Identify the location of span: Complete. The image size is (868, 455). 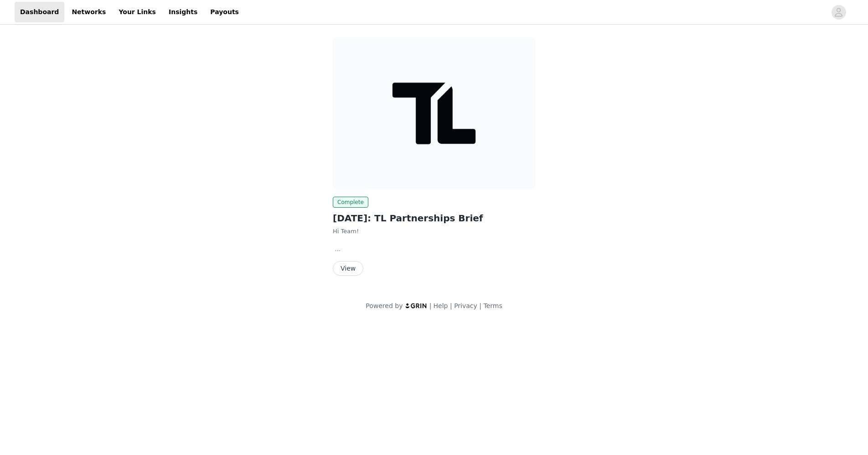
(350, 202).